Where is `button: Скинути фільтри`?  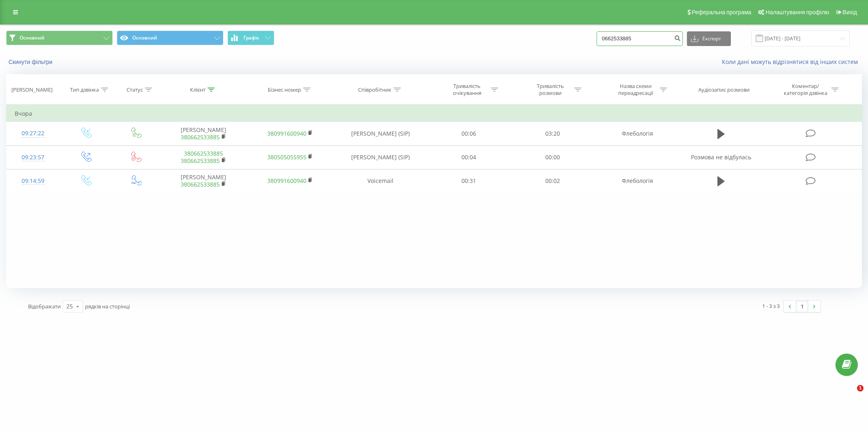
button: Скинути фільтри is located at coordinates (31, 62).